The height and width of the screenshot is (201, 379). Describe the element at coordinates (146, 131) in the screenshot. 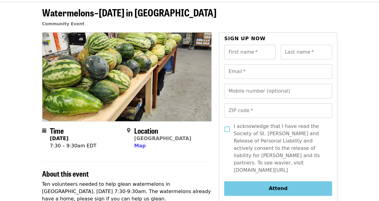

I see `span: Location` at that location.